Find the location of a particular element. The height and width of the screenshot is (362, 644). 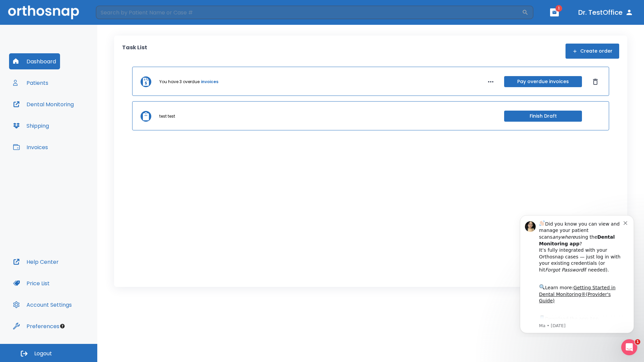

button: Invoices is located at coordinates (31, 147).